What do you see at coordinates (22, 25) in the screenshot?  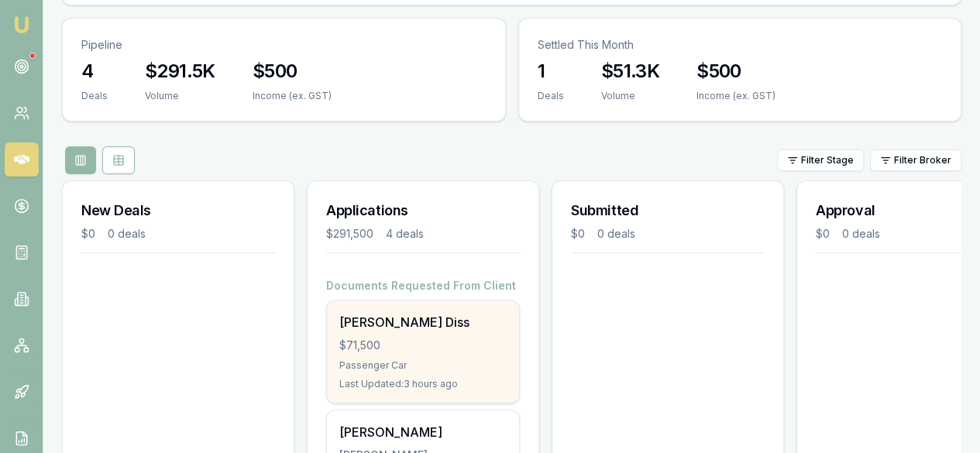 I see `img: emu-icon-u.png` at bounding box center [22, 25].